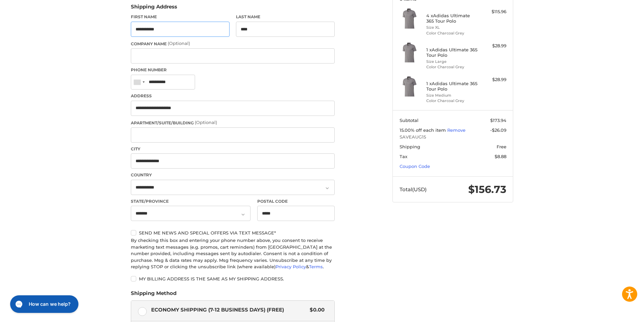 This screenshot has height=322, width=644. Describe the element at coordinates (500, 156) in the screenshot. I see `span: $8.88` at that location.